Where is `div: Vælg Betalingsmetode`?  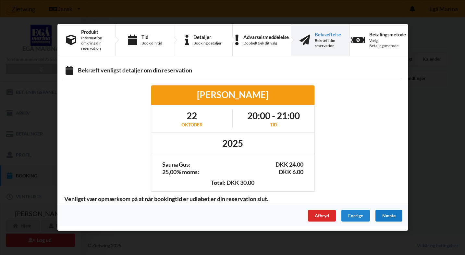
div: Vælg Betalingsmetode is located at coordinates (388, 43).